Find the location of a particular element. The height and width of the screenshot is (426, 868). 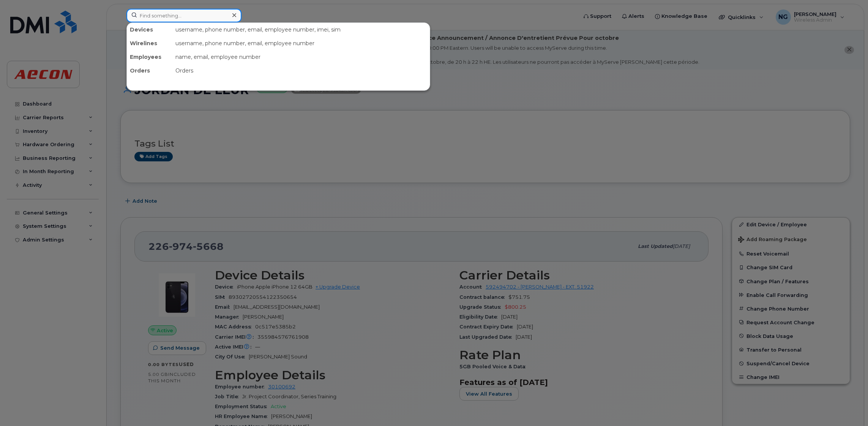

div: username, phone number, email, employee number is located at coordinates (301, 44).